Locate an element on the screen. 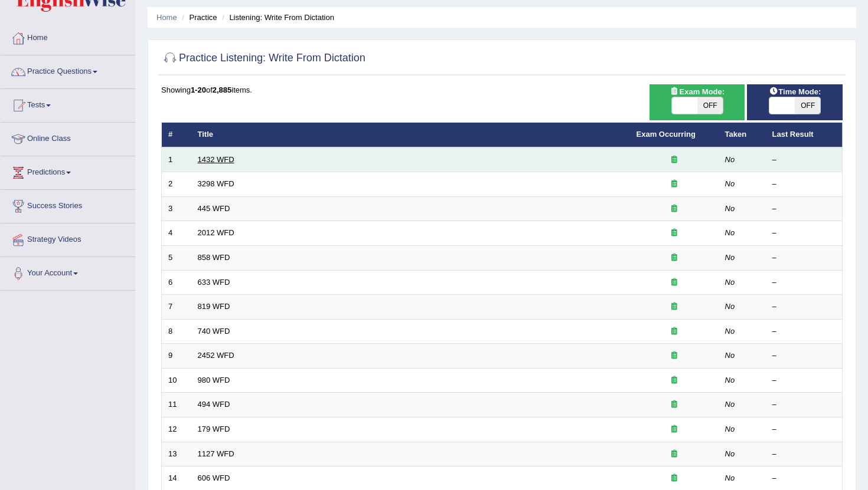  a: 606 WFD is located at coordinates (214, 478).